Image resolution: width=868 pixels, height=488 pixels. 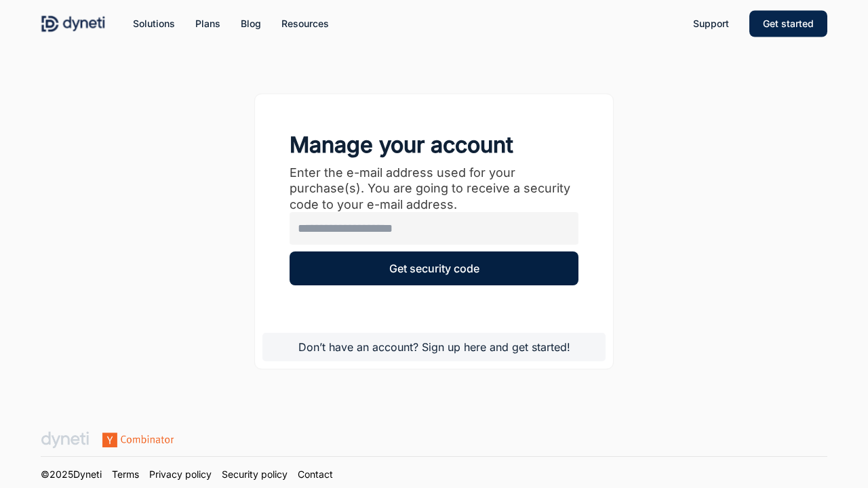 I want to click on a: ©2025Dyneti, so click(x=71, y=474).